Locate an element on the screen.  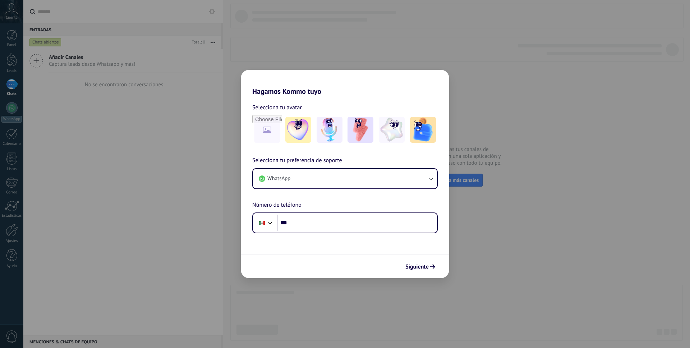
img: -2.jpeg is located at coordinates (330, 130).